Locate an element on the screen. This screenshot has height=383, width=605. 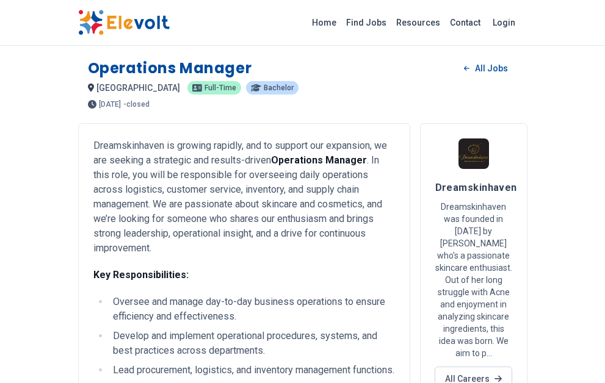
a: Home is located at coordinates (324, 23).